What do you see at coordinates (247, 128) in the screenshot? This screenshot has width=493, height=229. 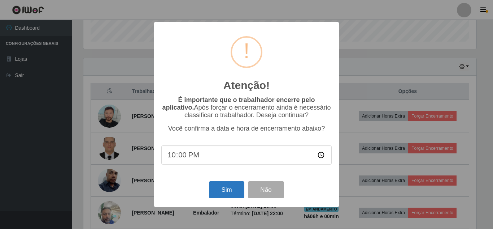 I see `p: Você confirma a data e hora de encerramento abaixo?` at bounding box center [247, 128].